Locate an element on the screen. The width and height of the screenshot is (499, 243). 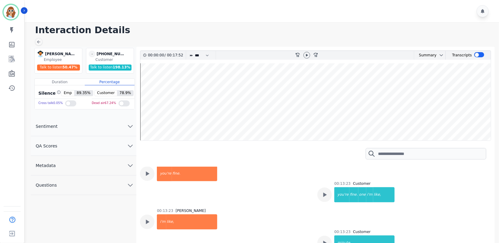
span: Questions is located at coordinates (46, 185).